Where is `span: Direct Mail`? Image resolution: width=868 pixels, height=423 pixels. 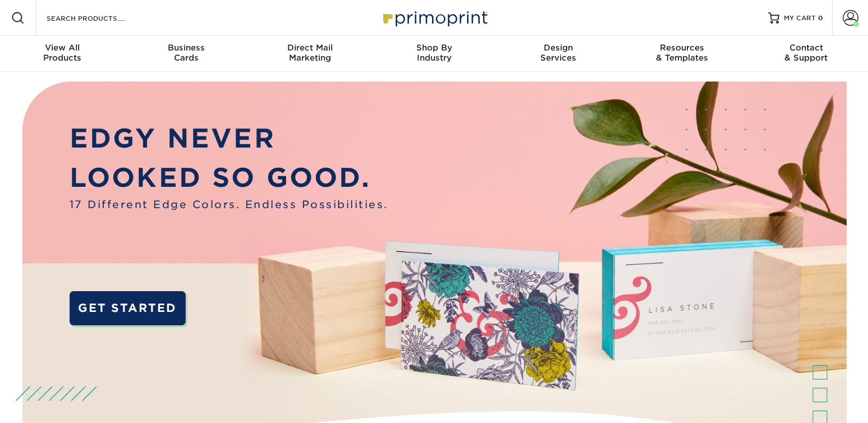
span: Direct Mail is located at coordinates (310, 48).